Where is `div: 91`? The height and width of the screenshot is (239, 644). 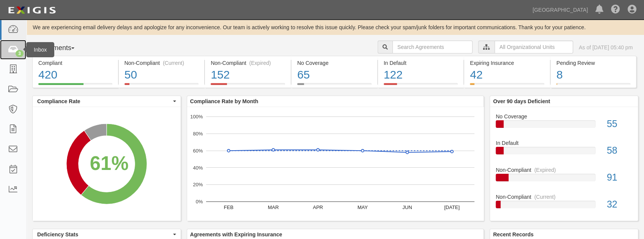 div: 91 is located at coordinates (619, 178).